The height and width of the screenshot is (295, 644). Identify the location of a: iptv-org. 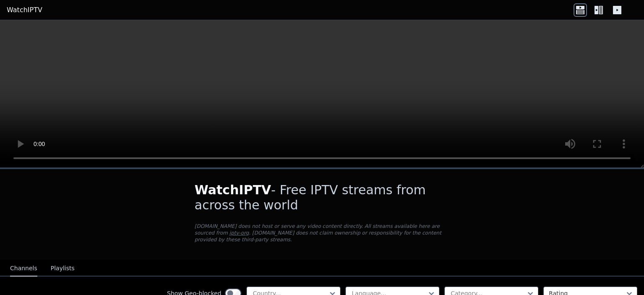
(239, 233).